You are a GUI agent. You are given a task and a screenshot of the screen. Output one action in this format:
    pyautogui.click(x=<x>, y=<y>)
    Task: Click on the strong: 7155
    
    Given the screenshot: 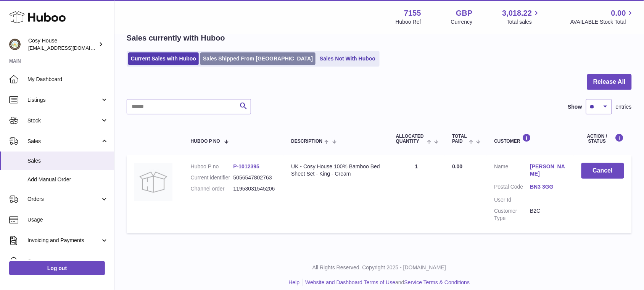 What is the action you would take?
    pyautogui.click(x=413, y=13)
    